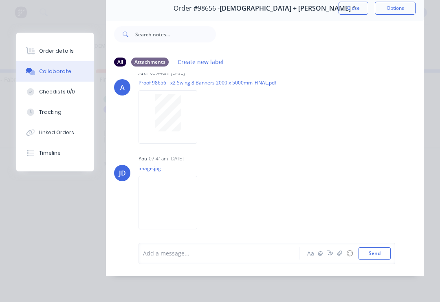 This screenshot has width=440, height=302. What do you see at coordinates (201, 62) in the screenshot?
I see `button: Create new label` at bounding box center [201, 62].